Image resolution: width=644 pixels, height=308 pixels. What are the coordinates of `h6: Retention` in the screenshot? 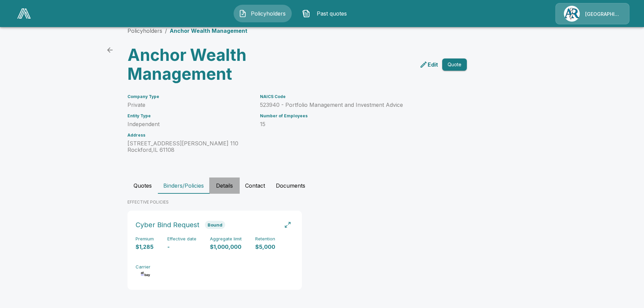 It's located at (265, 239).